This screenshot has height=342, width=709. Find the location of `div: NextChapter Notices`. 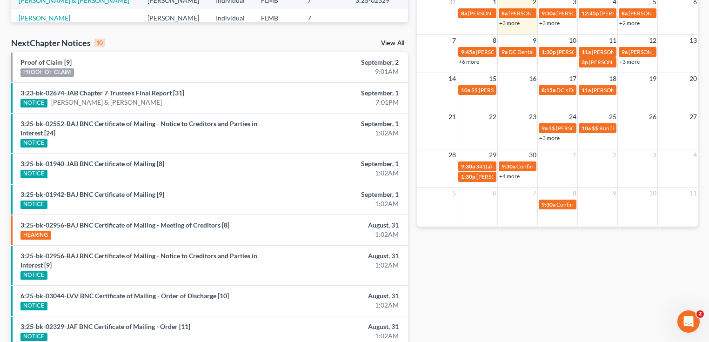

div: NextChapter Notices is located at coordinates (58, 43).